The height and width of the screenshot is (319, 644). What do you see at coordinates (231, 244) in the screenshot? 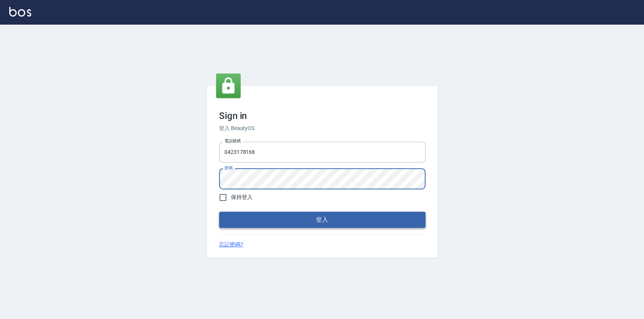
I see `a: 忘記密碼?` at bounding box center [231, 244].